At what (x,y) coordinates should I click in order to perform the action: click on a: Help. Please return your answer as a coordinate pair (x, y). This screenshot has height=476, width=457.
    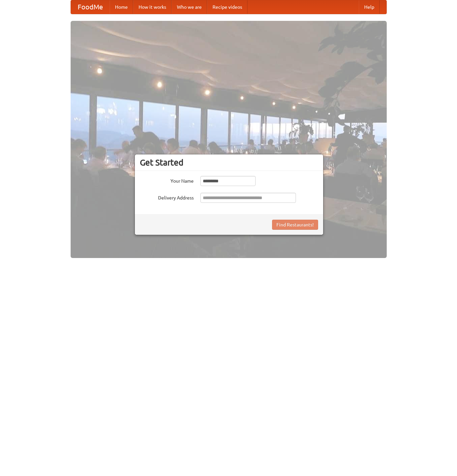
    Looking at the image, I should click on (369, 7).